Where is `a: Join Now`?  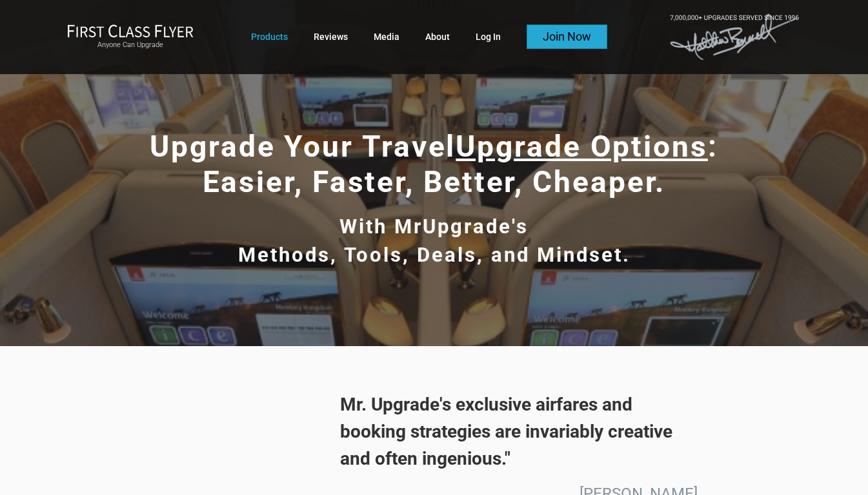
a: Join Now is located at coordinates (567, 37).